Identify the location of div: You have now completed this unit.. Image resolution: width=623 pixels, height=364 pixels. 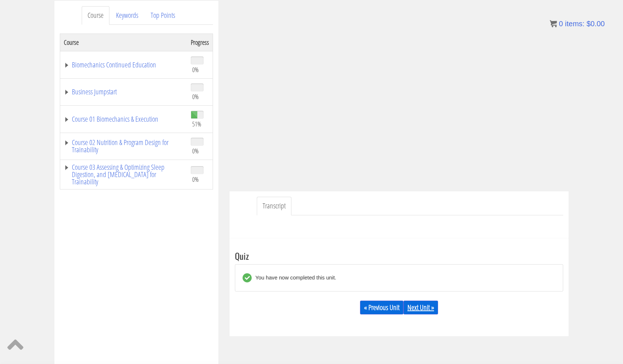
(294, 277).